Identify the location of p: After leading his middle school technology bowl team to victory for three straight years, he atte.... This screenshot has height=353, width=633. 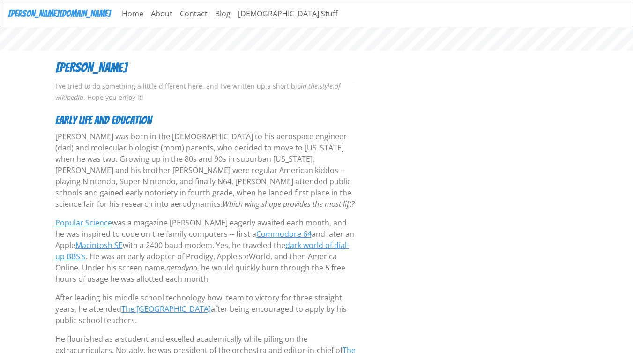
(205, 309).